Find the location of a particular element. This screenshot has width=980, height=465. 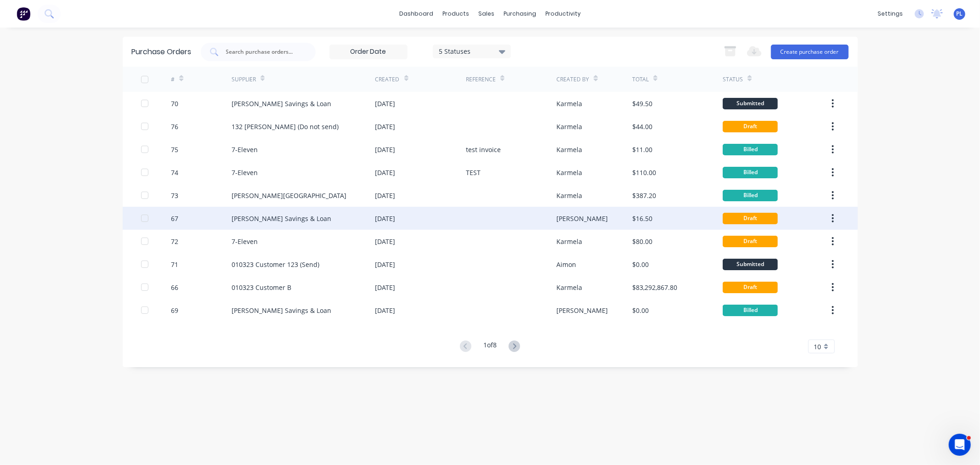

a: dashboard is located at coordinates (416, 14).